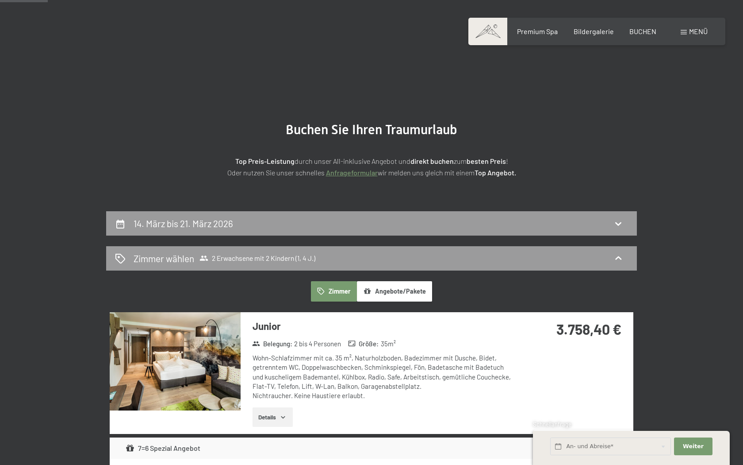 The width and height of the screenshot is (743, 465). Describe the element at coordinates (384, 326) in the screenshot. I see `h3: Junior` at that location.